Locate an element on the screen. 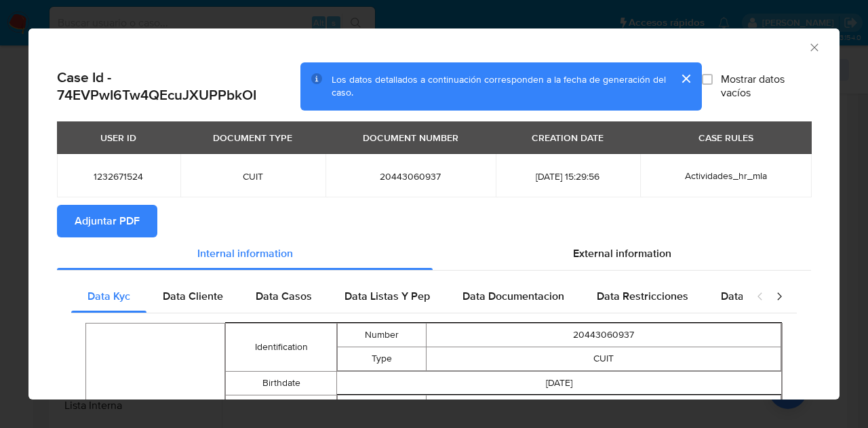 This screenshot has height=428, width=868. span: Data Documentacion is located at coordinates (514, 296).